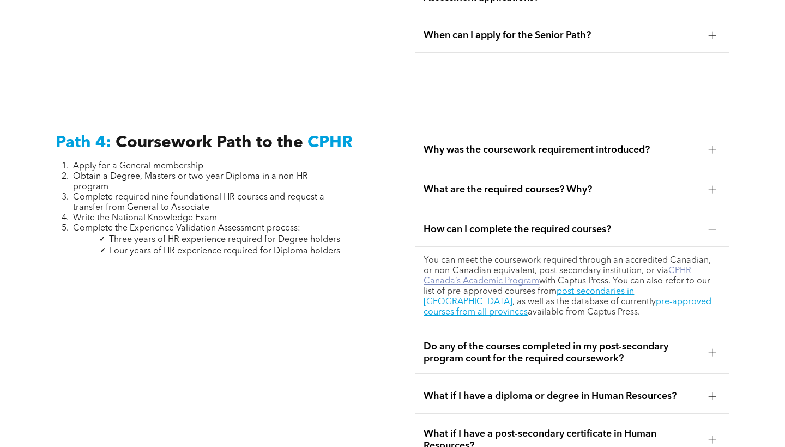 This screenshot has height=447, width=785. What do you see at coordinates (224, 251) in the screenshot?
I see `span: Four years of HR experience required for Diploma holders` at bounding box center [224, 251].